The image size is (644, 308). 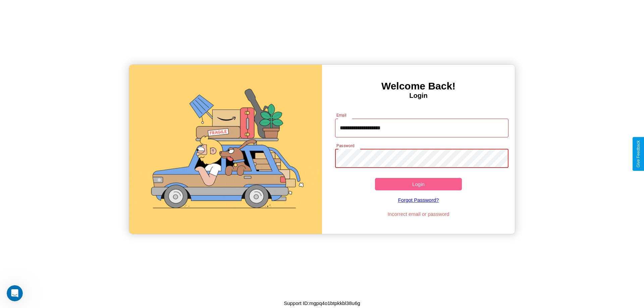 What do you see at coordinates (418, 95) in the screenshot?
I see `h4: Login` at bounding box center [418, 95].